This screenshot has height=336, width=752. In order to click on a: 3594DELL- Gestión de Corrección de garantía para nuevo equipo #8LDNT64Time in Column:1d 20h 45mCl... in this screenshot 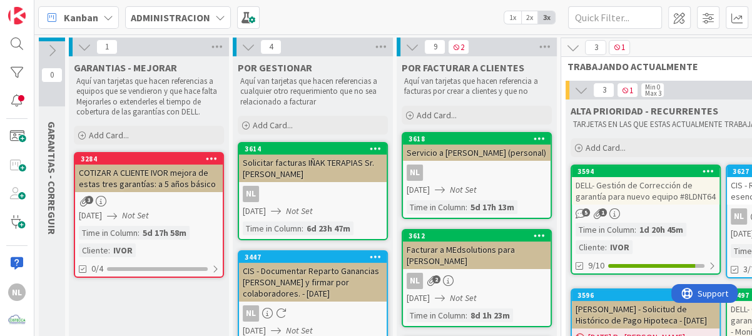, I will do `click(645, 219)`.